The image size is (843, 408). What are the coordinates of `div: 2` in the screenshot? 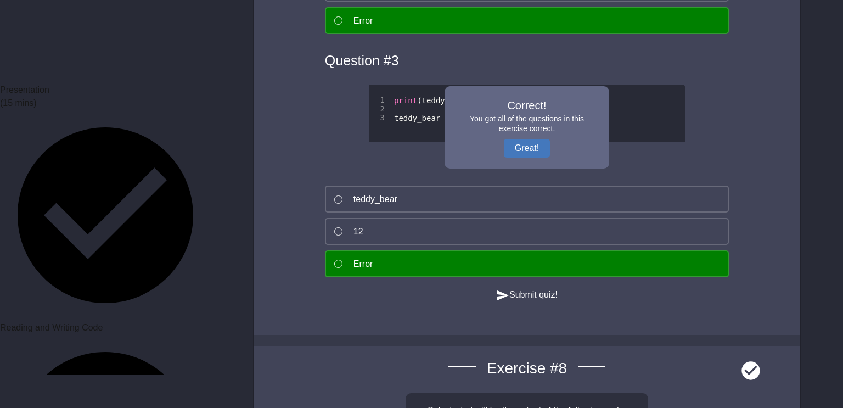 It's located at (380, 109).